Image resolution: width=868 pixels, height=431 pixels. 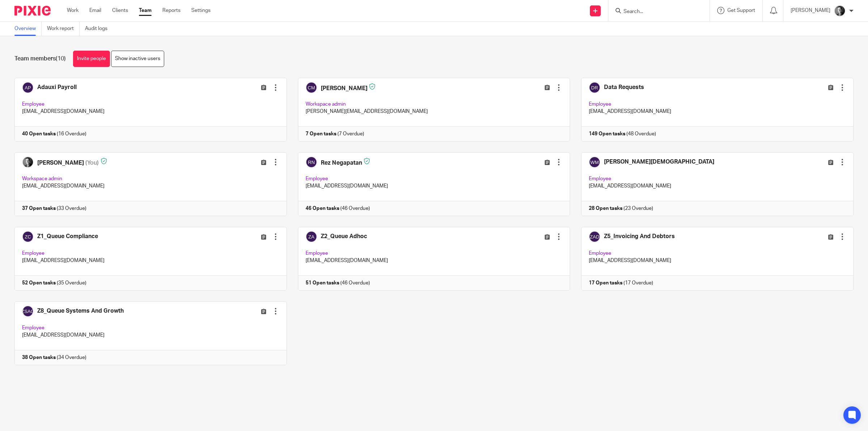 I want to click on a: Invite people, so click(x=92, y=59).